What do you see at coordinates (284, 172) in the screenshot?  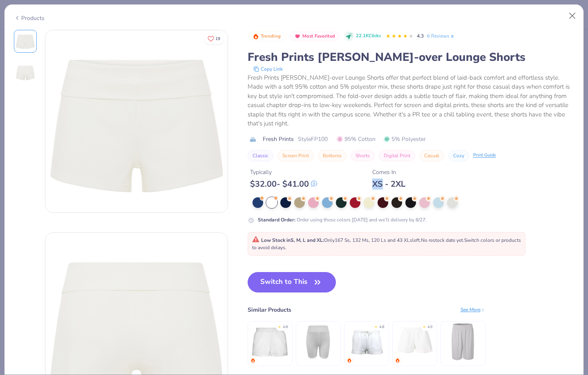 I see `div: Typically` at bounding box center [284, 172].